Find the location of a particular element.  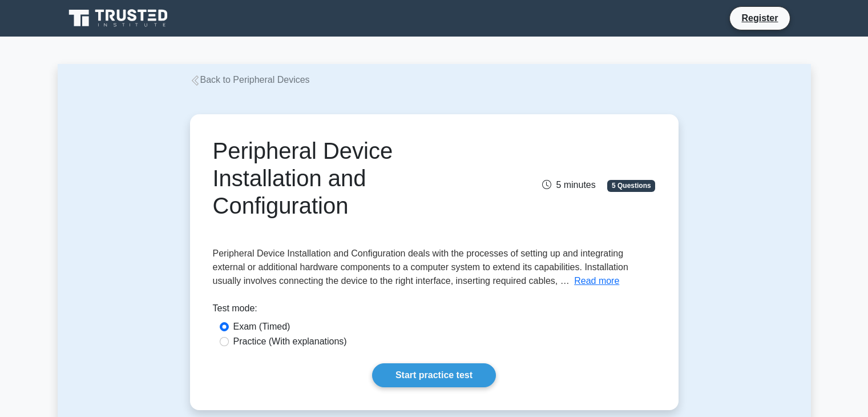

a: Register is located at coordinates (760, 17).